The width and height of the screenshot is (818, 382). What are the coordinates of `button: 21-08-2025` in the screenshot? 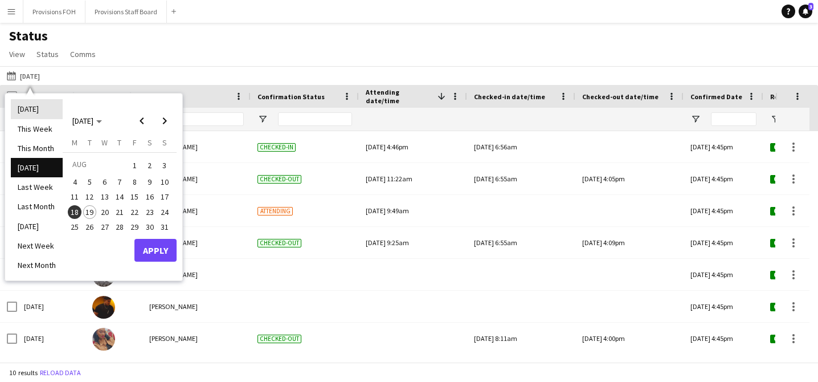 It's located at (120, 212).